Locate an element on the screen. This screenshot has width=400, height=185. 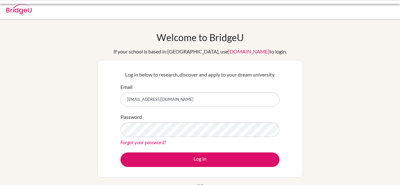
label: Email is located at coordinates (127, 87).